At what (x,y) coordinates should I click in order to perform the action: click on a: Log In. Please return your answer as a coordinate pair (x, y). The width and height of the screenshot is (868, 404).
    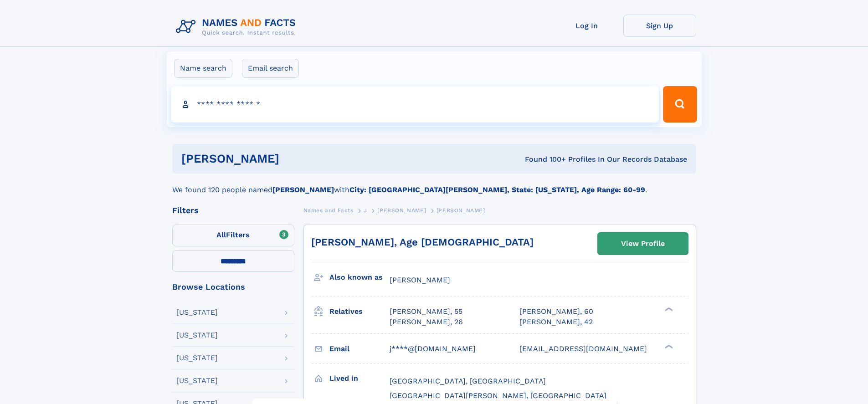
    Looking at the image, I should click on (587, 26).